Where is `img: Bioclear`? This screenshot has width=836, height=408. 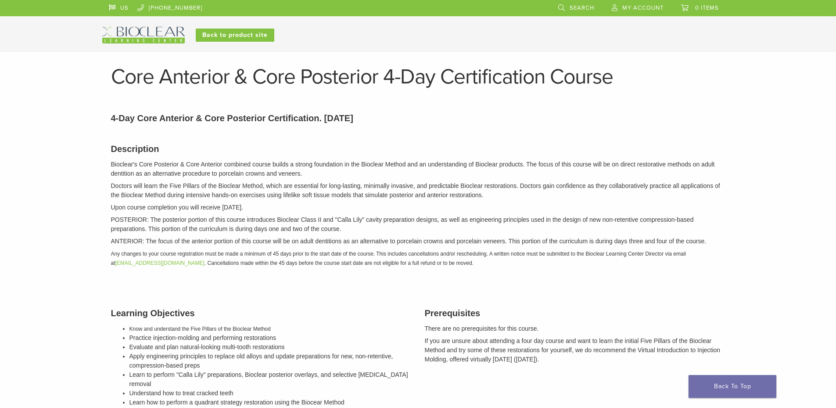
img: Bioclear is located at coordinates (144, 35).